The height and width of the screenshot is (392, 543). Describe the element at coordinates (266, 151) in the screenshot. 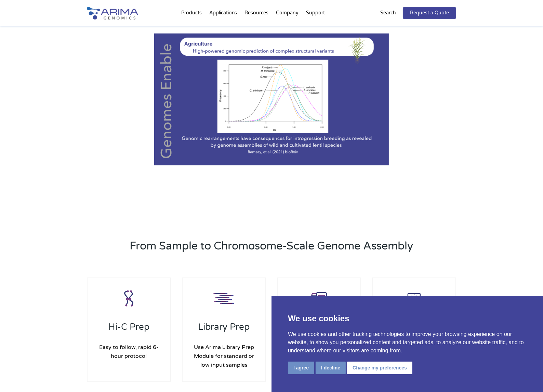

I see `a: 3` at that location.